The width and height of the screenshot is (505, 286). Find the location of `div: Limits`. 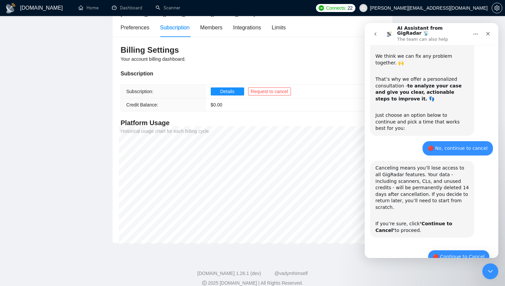

div: Limits is located at coordinates (279, 27).